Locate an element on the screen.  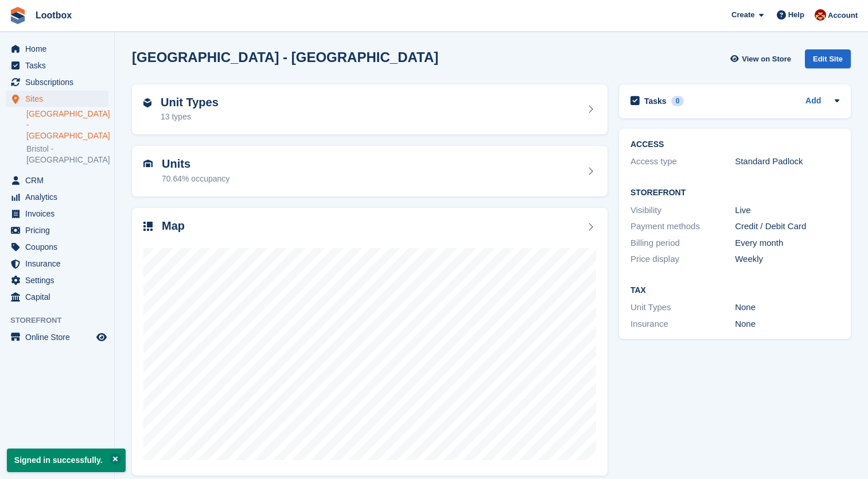
a: View on Store is located at coordinates (762, 59).